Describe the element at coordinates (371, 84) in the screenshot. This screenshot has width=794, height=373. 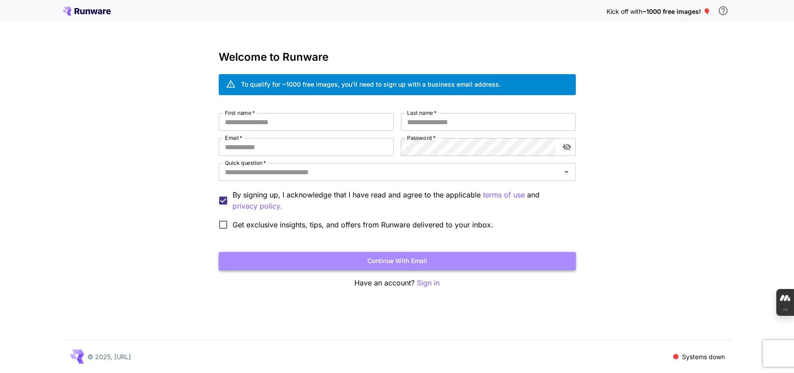
I see `div: To qualify for ~1000 free images, you’ll need to sign up with a business email address.` at that location.